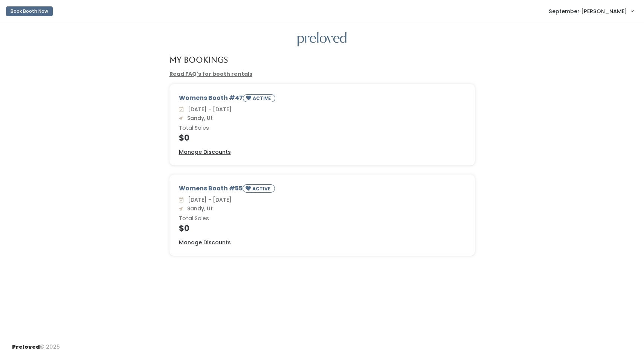  I want to click on h4: My Bookings, so click(198, 60).